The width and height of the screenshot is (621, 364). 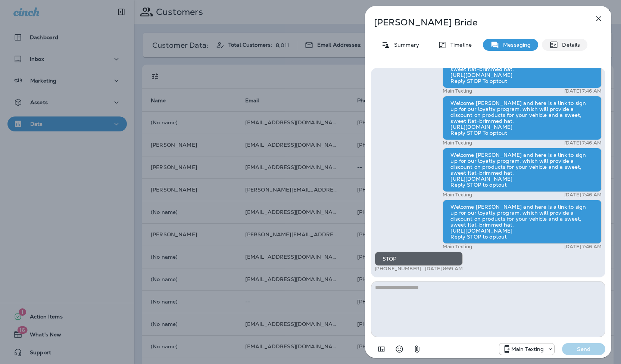 I want to click on div: STOP, so click(x=419, y=259).